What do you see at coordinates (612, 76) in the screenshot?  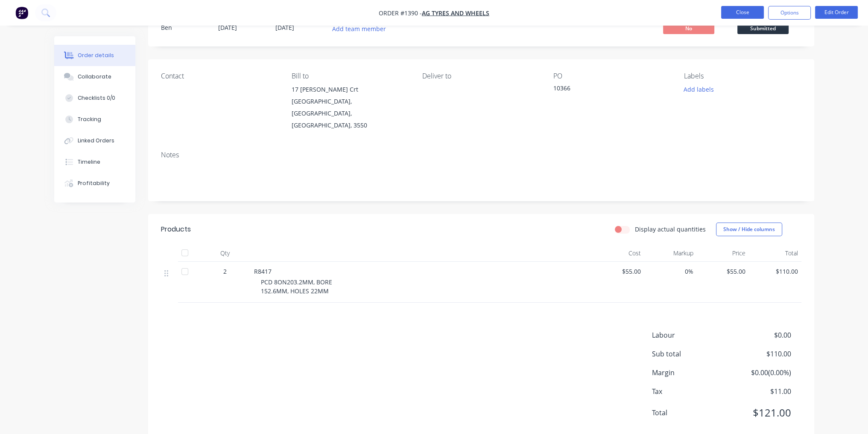 I see `div: PO` at bounding box center [612, 76].